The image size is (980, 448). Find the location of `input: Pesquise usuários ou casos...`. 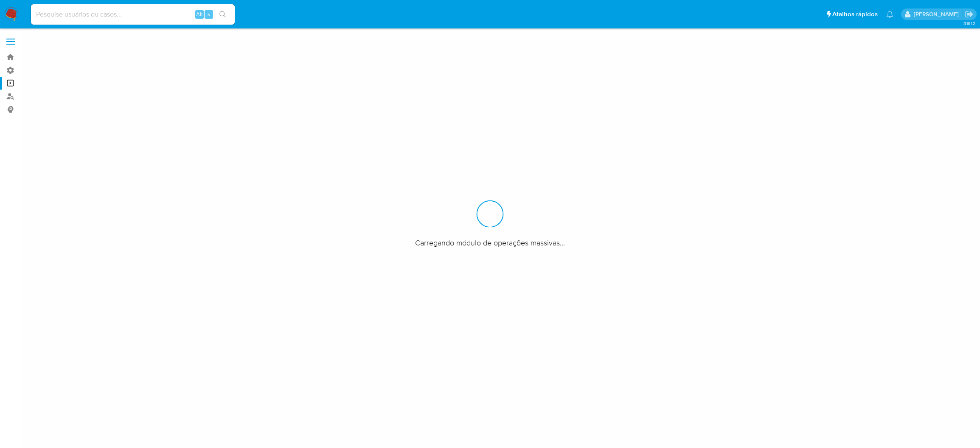

input: Pesquise usuários ou casos... is located at coordinates (133, 14).